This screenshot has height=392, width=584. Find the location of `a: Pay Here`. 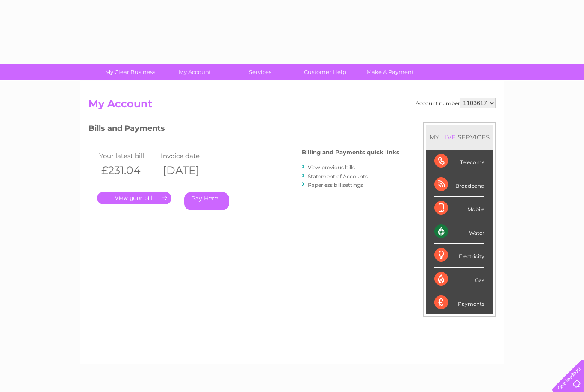

a: Pay Here is located at coordinates (207, 201).